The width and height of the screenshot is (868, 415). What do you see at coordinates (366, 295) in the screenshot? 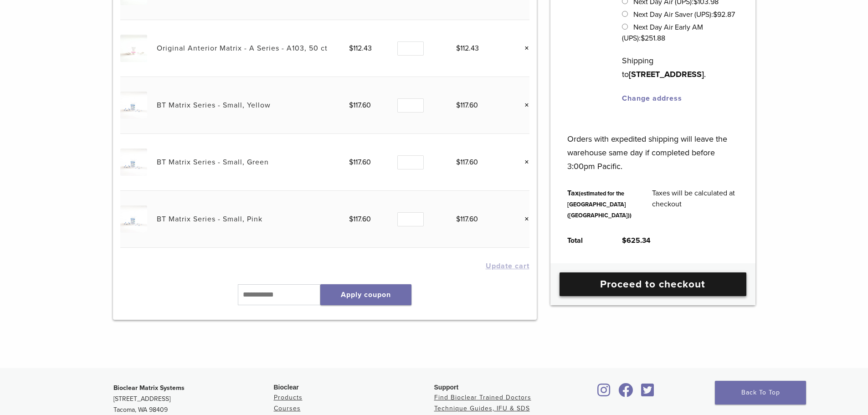
I see `button: Apply coupon` at bounding box center [366, 295].